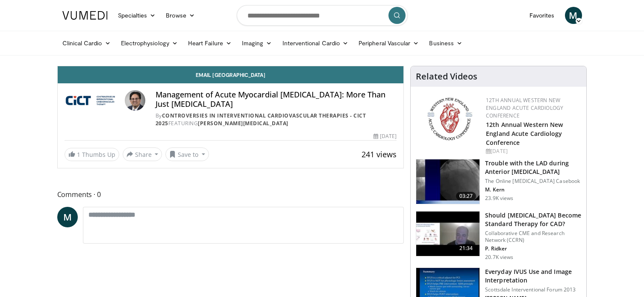 This screenshot has height=297, width=644. Describe the element at coordinates (142, 154) in the screenshot. I see `button: Share` at that location.